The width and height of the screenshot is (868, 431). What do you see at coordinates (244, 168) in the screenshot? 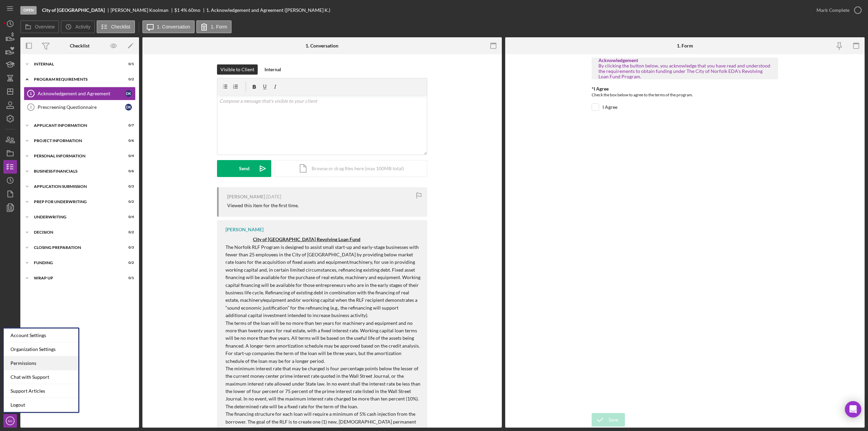
I see `button: Send` at bounding box center [244, 168].